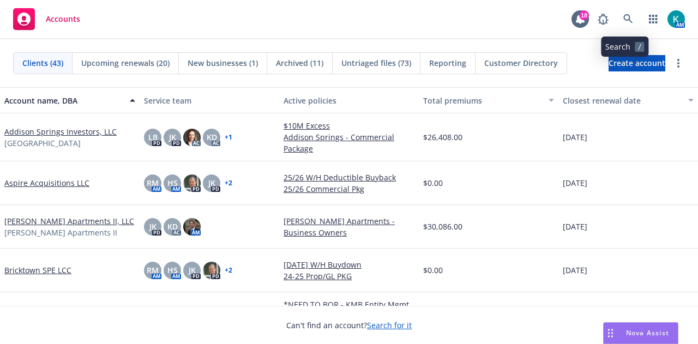  I want to click on button: Closest renewal date, so click(628, 100).